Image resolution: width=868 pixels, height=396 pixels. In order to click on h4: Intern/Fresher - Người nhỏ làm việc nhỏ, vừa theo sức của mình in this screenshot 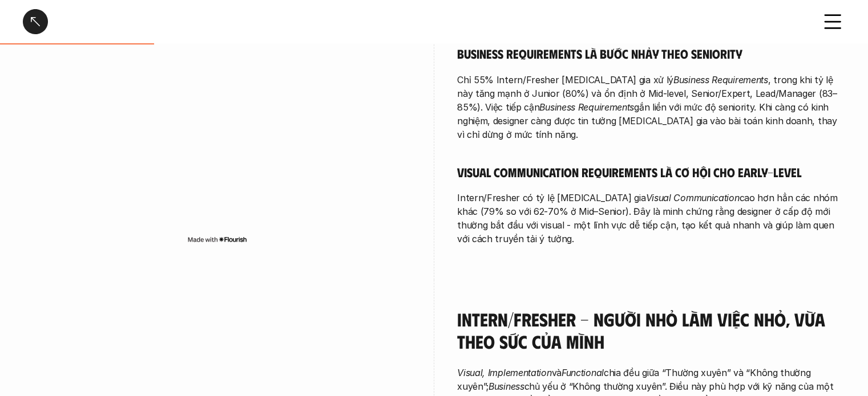, I will do `click(651, 330)`.